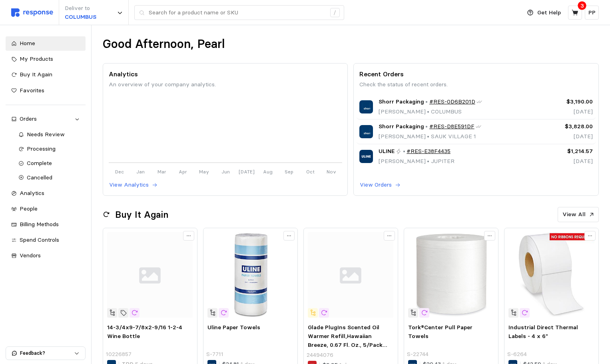 The width and height of the screenshot is (610, 364). Describe the element at coordinates (41, 148) in the screenshot. I see `span: Processing` at that location.